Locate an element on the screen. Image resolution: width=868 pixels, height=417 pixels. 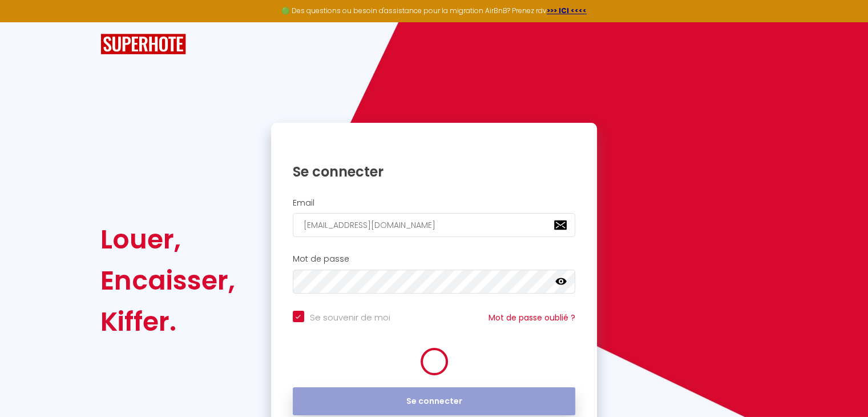
a: >>> ICI <<<< is located at coordinates (567, 10).